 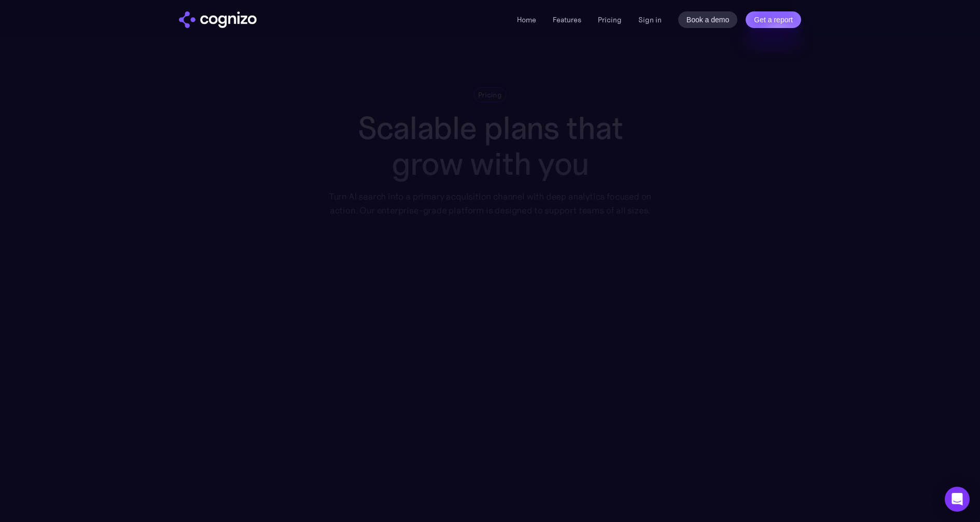 What do you see at coordinates (610, 20) in the screenshot?
I see `a: Pricing` at bounding box center [610, 20].